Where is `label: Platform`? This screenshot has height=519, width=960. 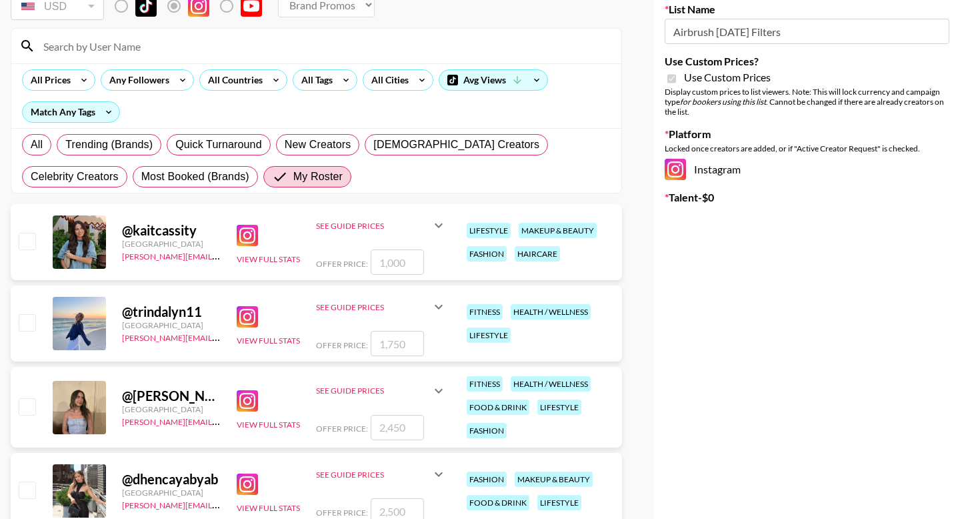
label: Platform is located at coordinates (807, 134).